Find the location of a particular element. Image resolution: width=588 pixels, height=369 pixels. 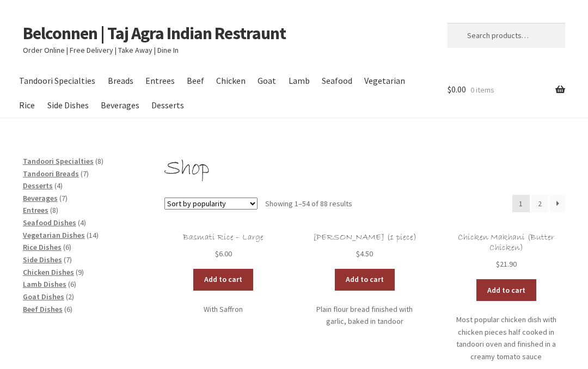

p: With Saffron is located at coordinates (223, 310).